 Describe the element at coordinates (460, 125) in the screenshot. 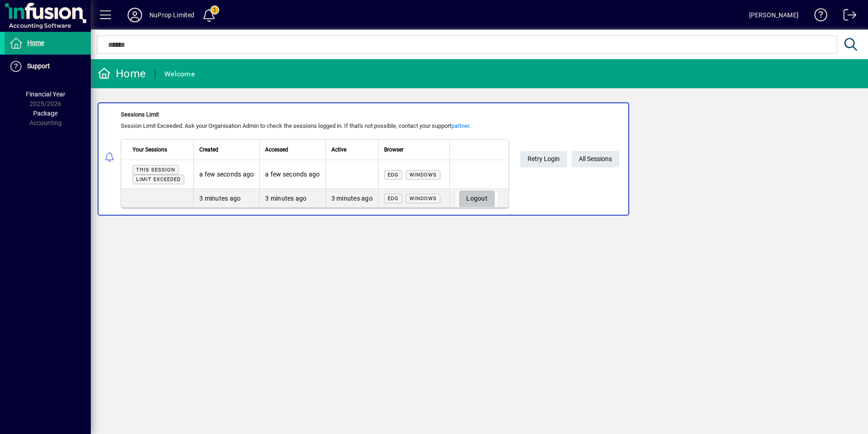

I see `a: partner` at that location.